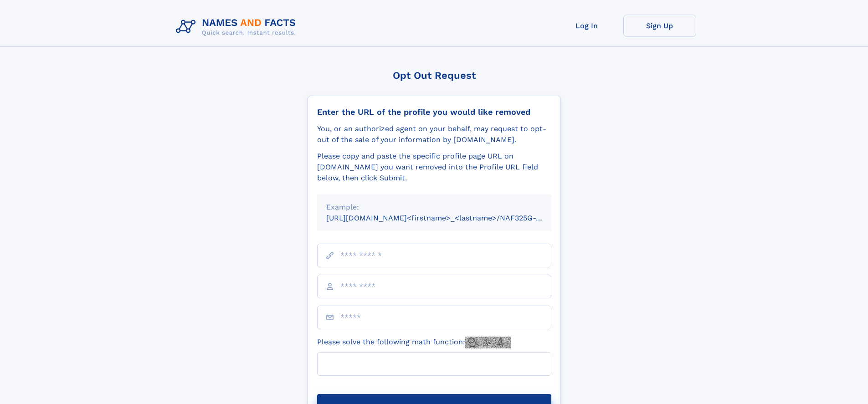 This screenshot has width=868, height=404. I want to click on label: Please solve the following math function:, so click(414, 342).